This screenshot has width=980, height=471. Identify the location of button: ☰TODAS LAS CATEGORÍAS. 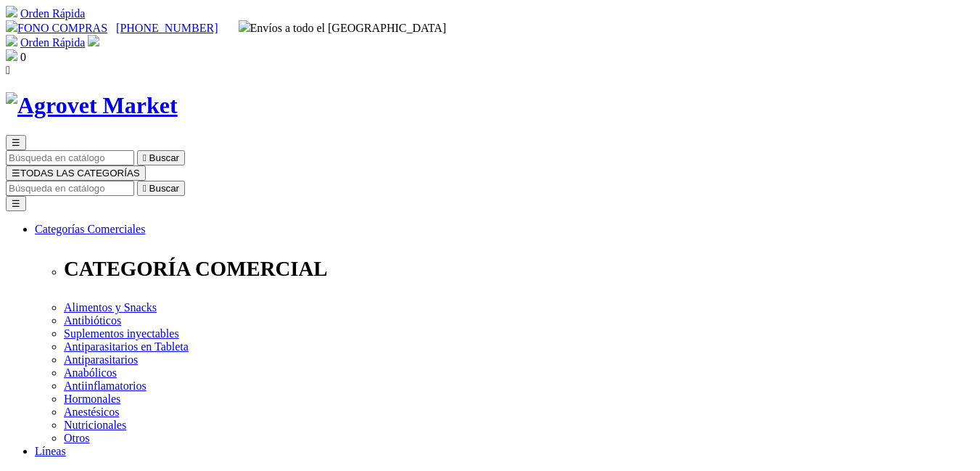
(76, 173).